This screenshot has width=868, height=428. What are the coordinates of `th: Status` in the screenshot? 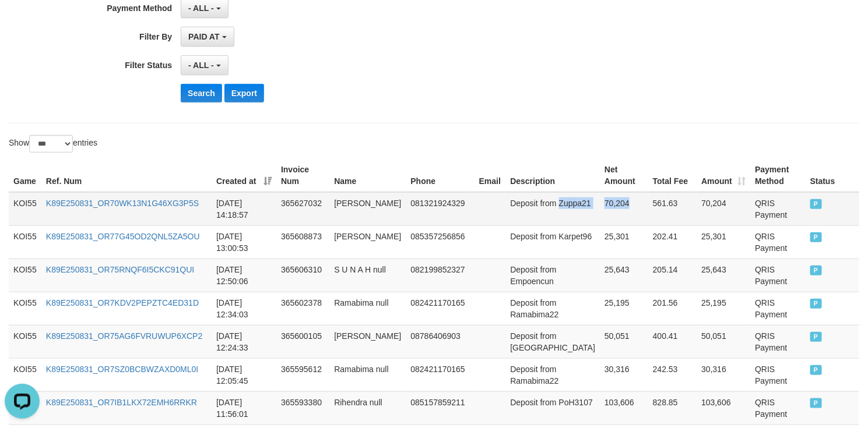 It's located at (832, 176).